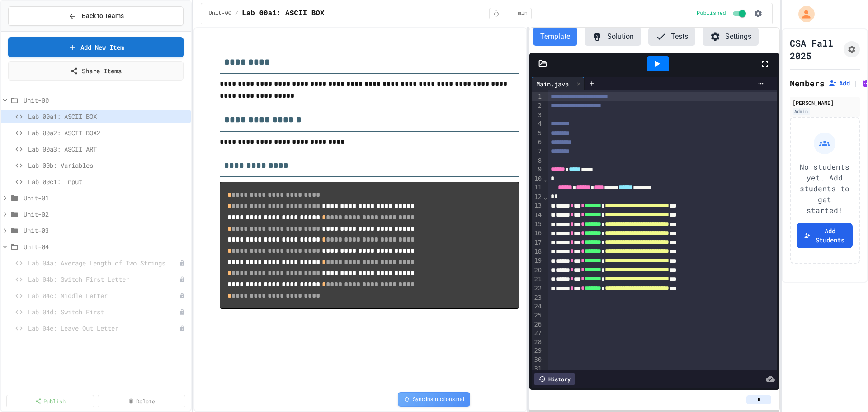  Describe the element at coordinates (537, 179) in the screenshot. I see `div: 10` at that location.